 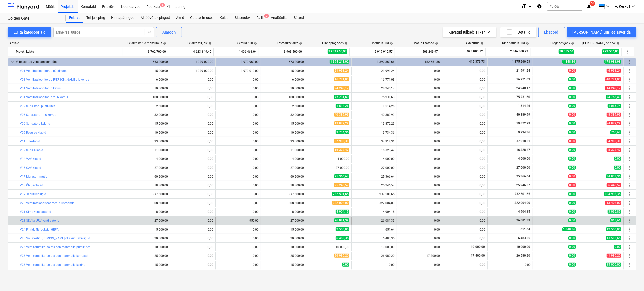 What do you see at coordinates (31, 186) in the screenshot?
I see `a: V18 Õhujaotajad` at bounding box center [31, 186].